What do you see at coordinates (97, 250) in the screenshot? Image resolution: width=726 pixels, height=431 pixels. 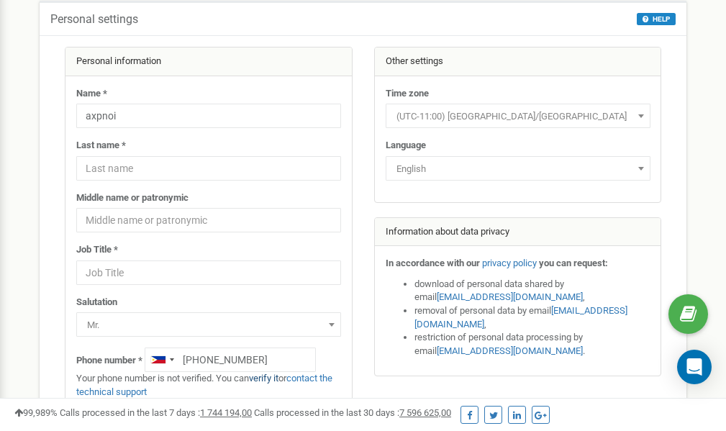 I see `label: Job Title *` at bounding box center [97, 250].